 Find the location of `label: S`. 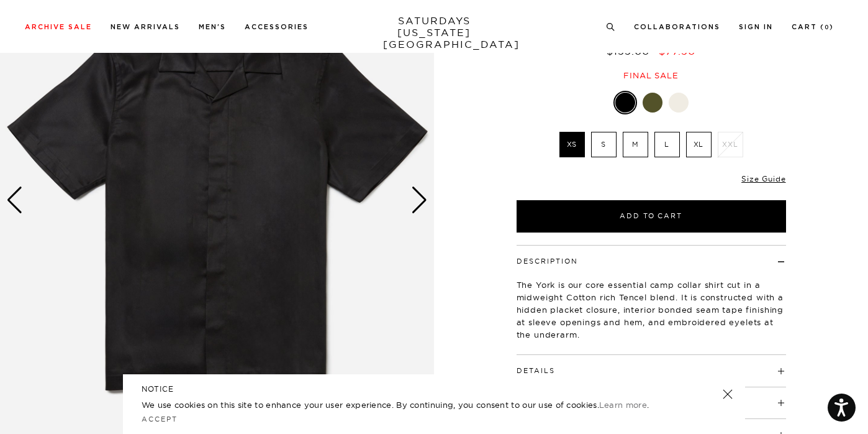

label: S is located at coordinates (604, 144).